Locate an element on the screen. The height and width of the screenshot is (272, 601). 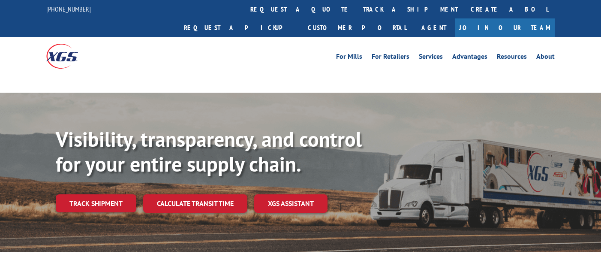
a: About is located at coordinates (545, 58).